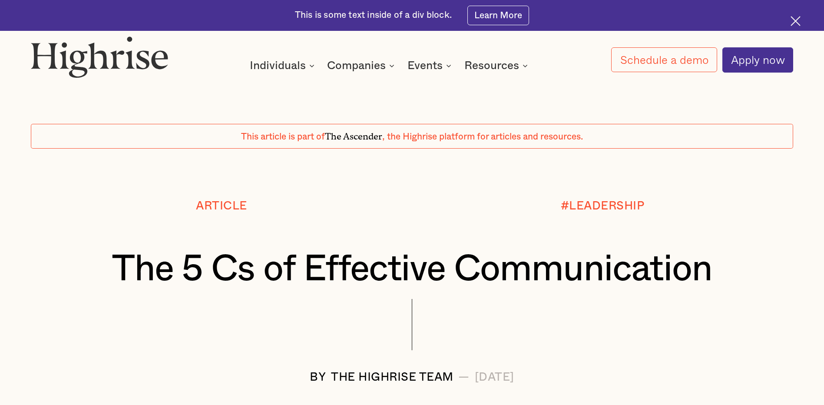  I want to click on div: Companies, so click(356, 66).